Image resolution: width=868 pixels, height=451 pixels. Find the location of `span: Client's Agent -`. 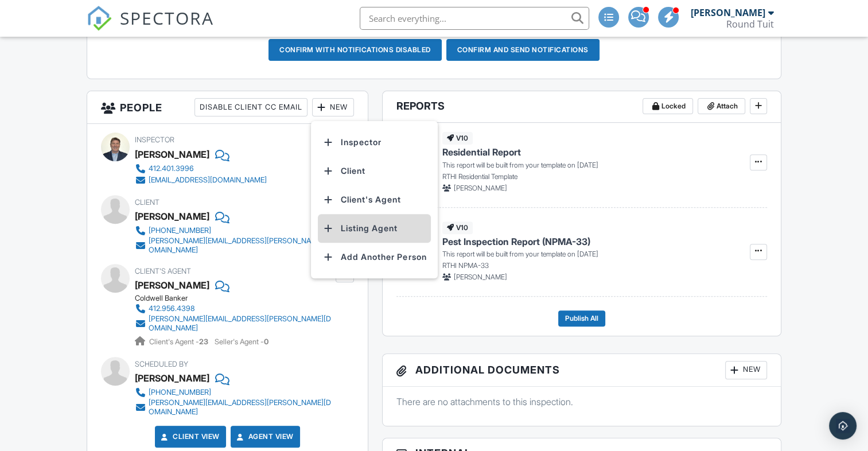

span: Client's Agent - is located at coordinates (180, 342).